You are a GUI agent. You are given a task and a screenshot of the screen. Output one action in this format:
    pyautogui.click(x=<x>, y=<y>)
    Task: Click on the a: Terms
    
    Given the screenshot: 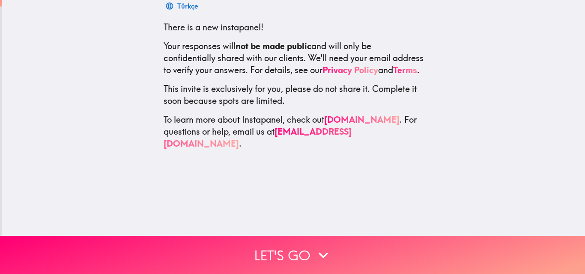 What is the action you would take?
    pyautogui.click(x=405, y=70)
    